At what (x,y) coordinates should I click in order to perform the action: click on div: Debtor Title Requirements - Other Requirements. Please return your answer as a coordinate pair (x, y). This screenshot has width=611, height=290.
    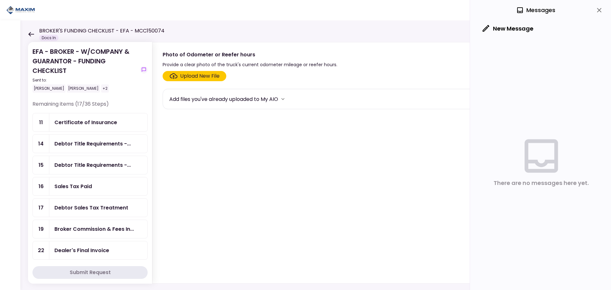
    Looking at the image, I should click on (93, 144).